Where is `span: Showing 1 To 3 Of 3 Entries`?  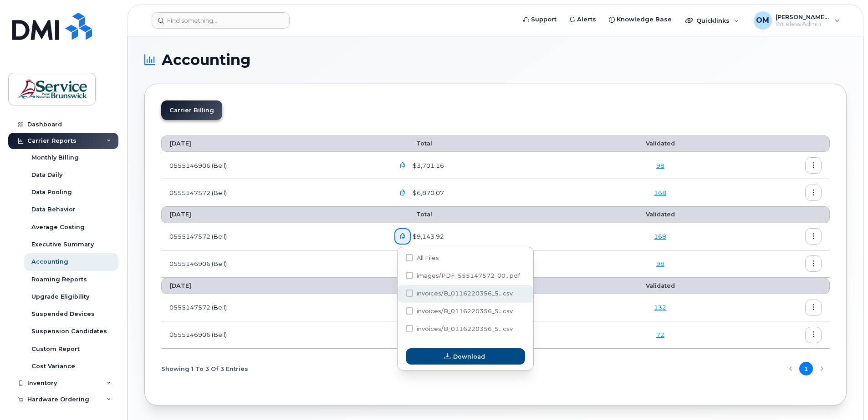 span: Showing 1 To 3 Of 3 Entries is located at coordinates (204, 369).